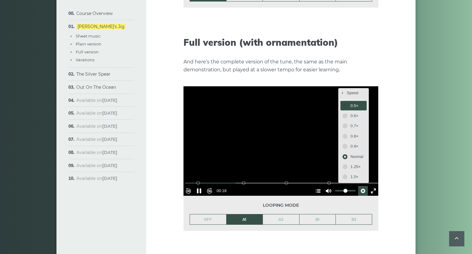 The height and width of the screenshot is (254, 472). Describe the element at coordinates (354, 220) in the screenshot. I see `a: B2` at that location.